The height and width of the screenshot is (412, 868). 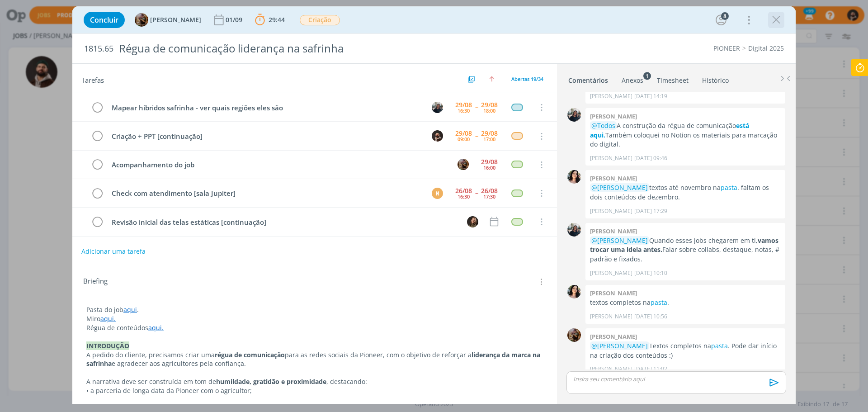 I want to click on div: Check com atendimento [sala Jupiter], so click(x=266, y=193).